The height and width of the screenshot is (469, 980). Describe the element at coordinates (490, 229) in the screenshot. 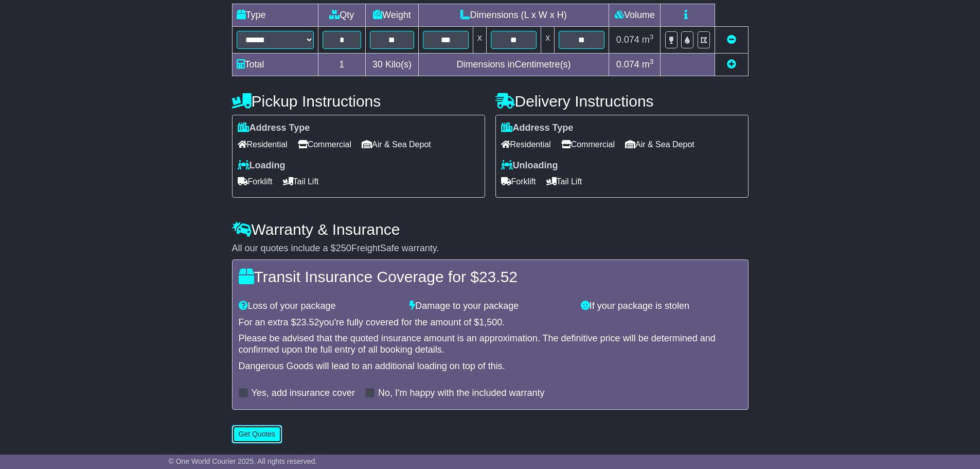

I see `h4: Warranty & Insurance` at that location.